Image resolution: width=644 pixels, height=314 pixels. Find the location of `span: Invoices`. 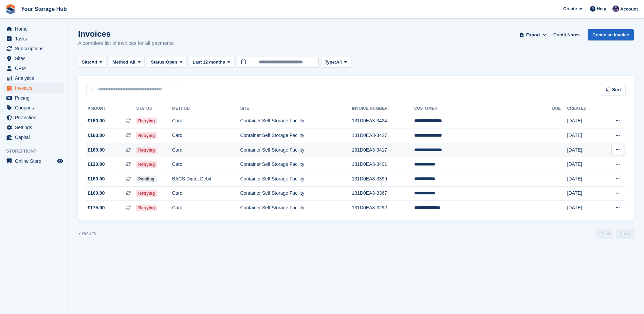

span: Invoices is located at coordinates (35, 88).